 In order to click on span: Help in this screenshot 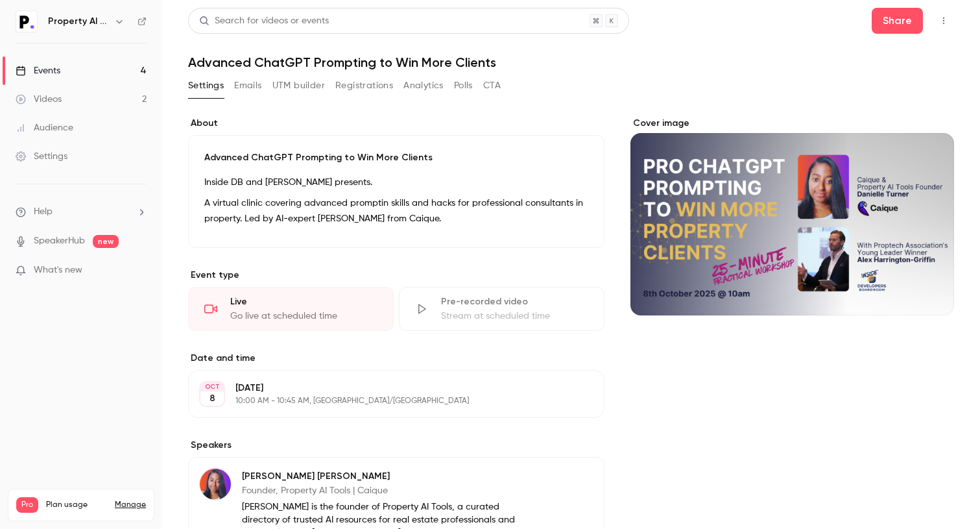, I will do `click(43, 211)`.